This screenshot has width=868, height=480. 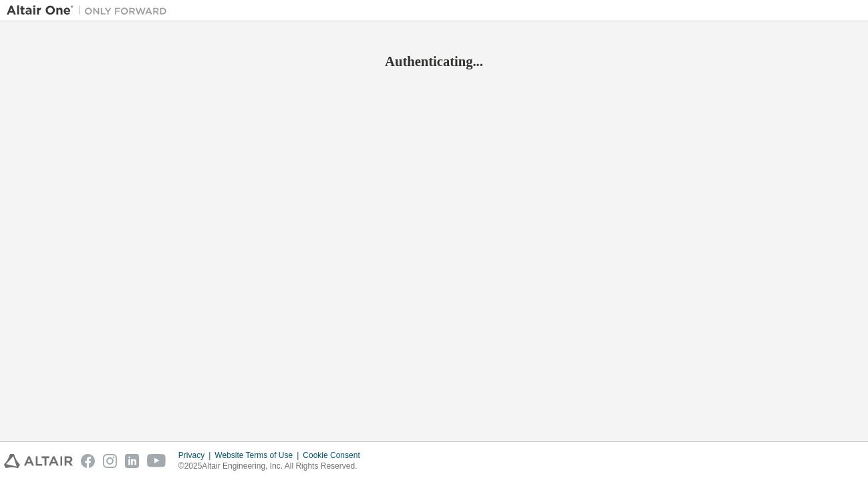 I want to click on h2: Authenticating..., so click(x=434, y=61).